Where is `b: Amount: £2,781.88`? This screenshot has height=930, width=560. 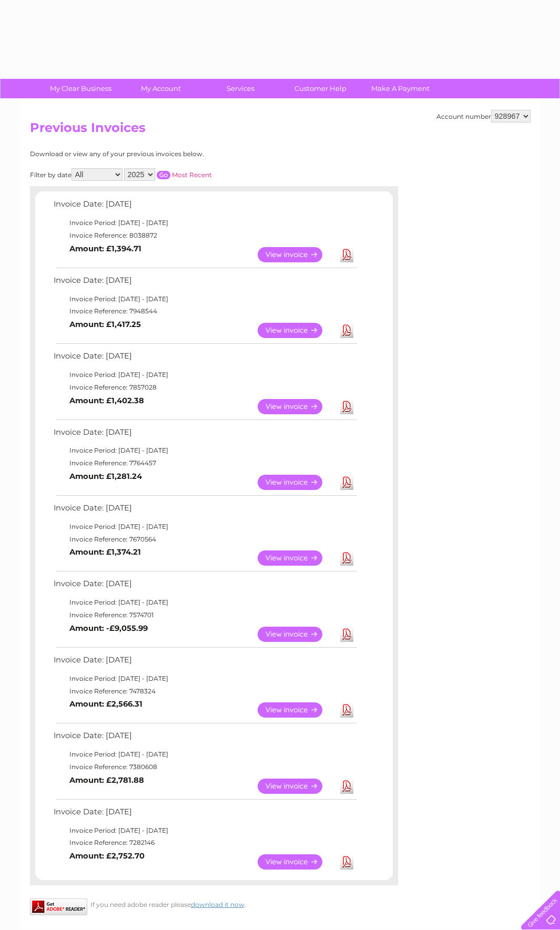 b: Amount: £2,781.88 is located at coordinates (107, 780).